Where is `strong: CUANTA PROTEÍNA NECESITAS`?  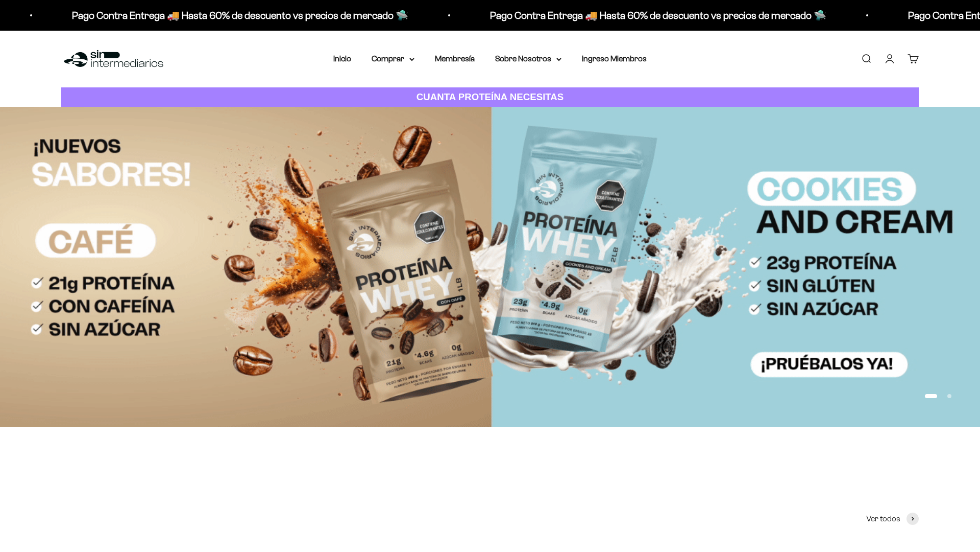
strong: CUANTA PROTEÍNA NECESITAS is located at coordinates (490, 97).